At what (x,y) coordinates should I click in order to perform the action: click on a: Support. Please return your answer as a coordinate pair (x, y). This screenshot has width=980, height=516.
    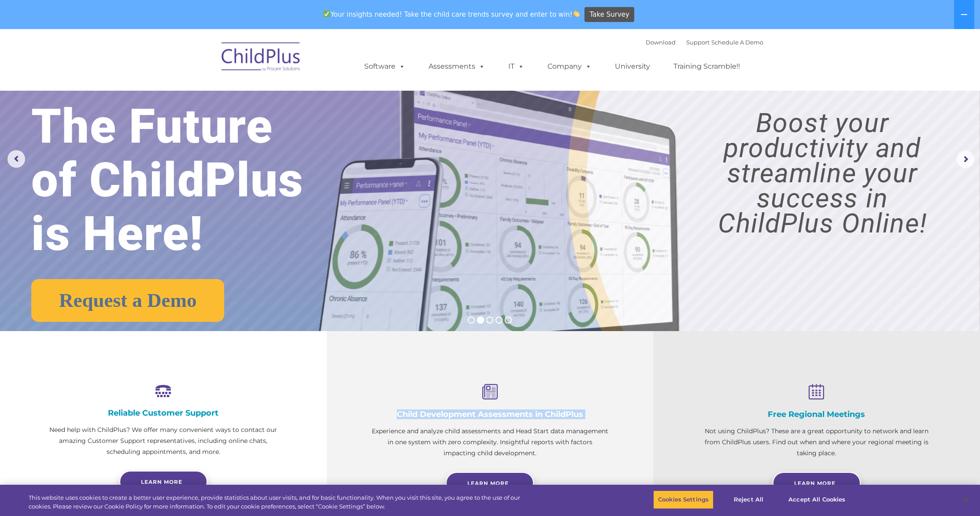
    Looking at the image, I should click on (698, 42).